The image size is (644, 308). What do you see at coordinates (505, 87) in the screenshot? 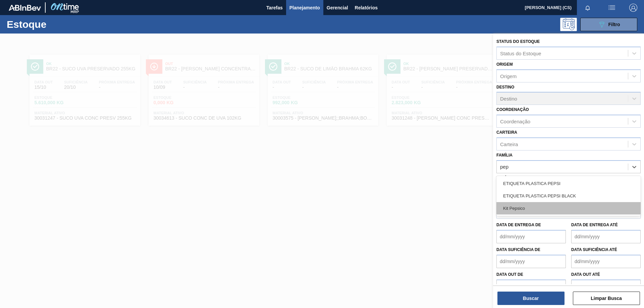
I see `label: Destino` at bounding box center [505, 87].